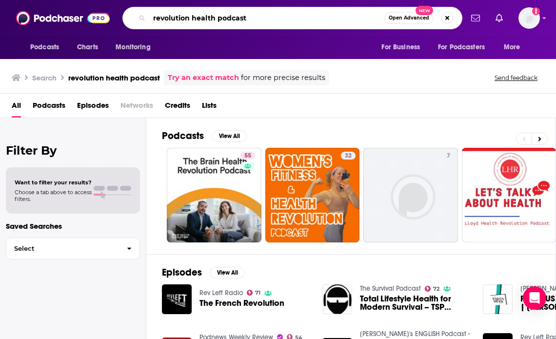 The width and height of the screenshot is (556, 339). I want to click on span: Monitoring, so click(133, 47).